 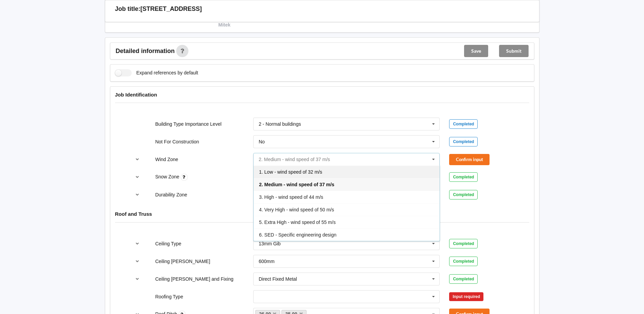 I want to click on span: 4. Very High - wind speed of 50 m/s, so click(x=296, y=209).